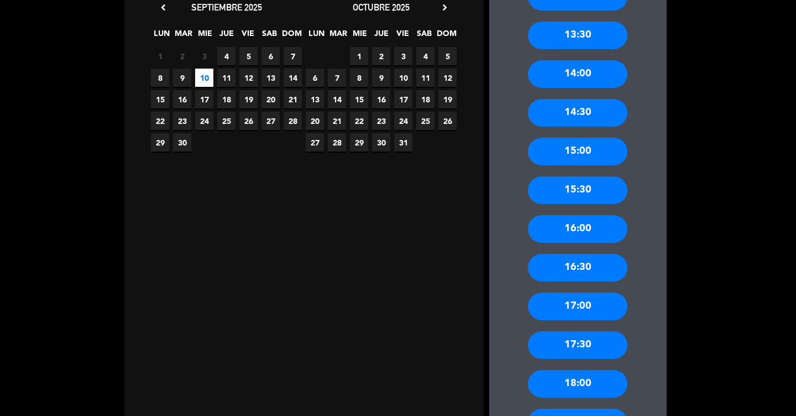 The image size is (796, 416). Describe the element at coordinates (578, 151) in the screenshot. I see `div: 15:00` at that location.